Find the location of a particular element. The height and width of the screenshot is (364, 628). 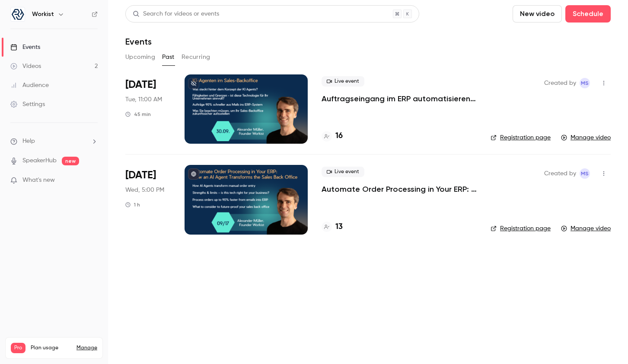

p: Auftragseingang im ERP automatisieren: So arbeitet ein KI-Agent im Sales-Backoffice is located at coordinates (399, 98).